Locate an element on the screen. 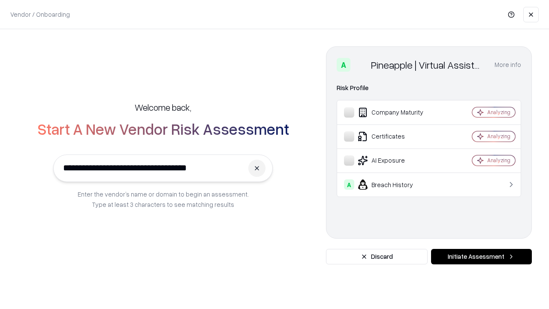  img: Pineapple | Virtual Assistant Agency is located at coordinates (361, 65).